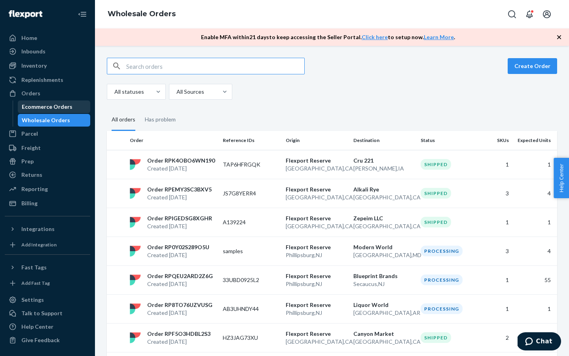 Image resolution: width=569 pixels, height=356 pixels. What do you see at coordinates (47, 203) in the screenshot?
I see `a: Billing` at bounding box center [47, 203].